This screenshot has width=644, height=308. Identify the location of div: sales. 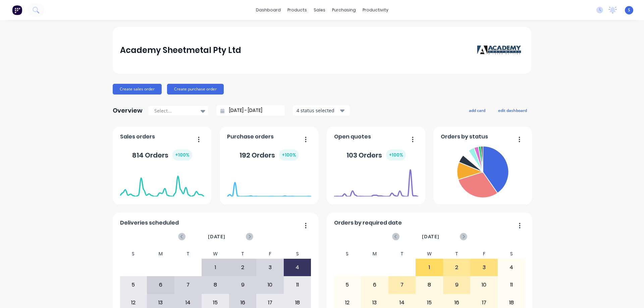
(319, 10).